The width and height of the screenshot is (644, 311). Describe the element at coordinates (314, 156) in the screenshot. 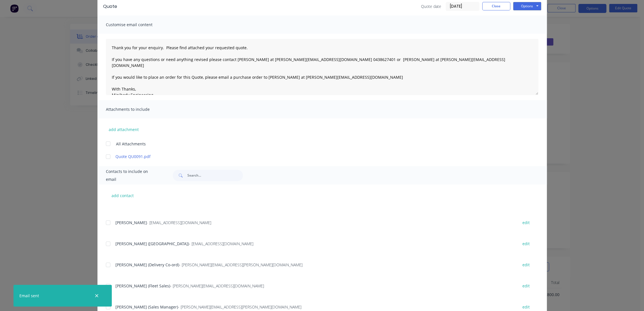

I see `a: Quote QU0091.pdf` at that location.